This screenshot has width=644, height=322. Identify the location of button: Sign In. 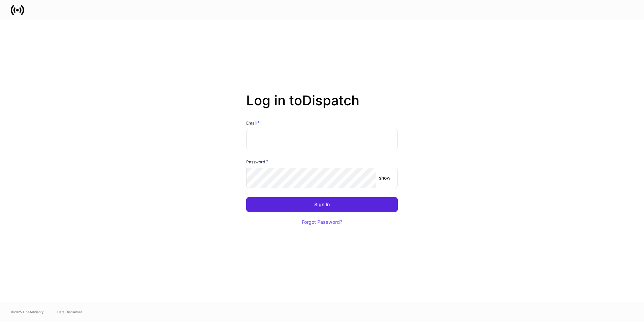
(322, 205).